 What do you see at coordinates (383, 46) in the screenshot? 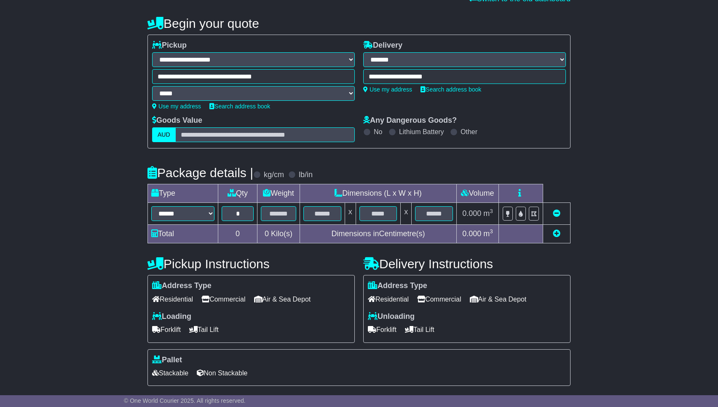
I see `label: Delivery` at bounding box center [383, 46].